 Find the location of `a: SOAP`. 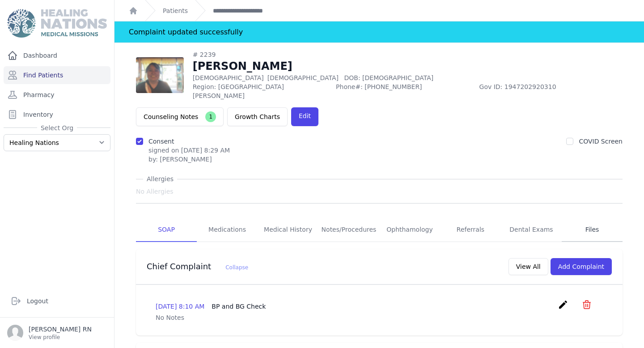

a: SOAP is located at coordinates (167, 230).